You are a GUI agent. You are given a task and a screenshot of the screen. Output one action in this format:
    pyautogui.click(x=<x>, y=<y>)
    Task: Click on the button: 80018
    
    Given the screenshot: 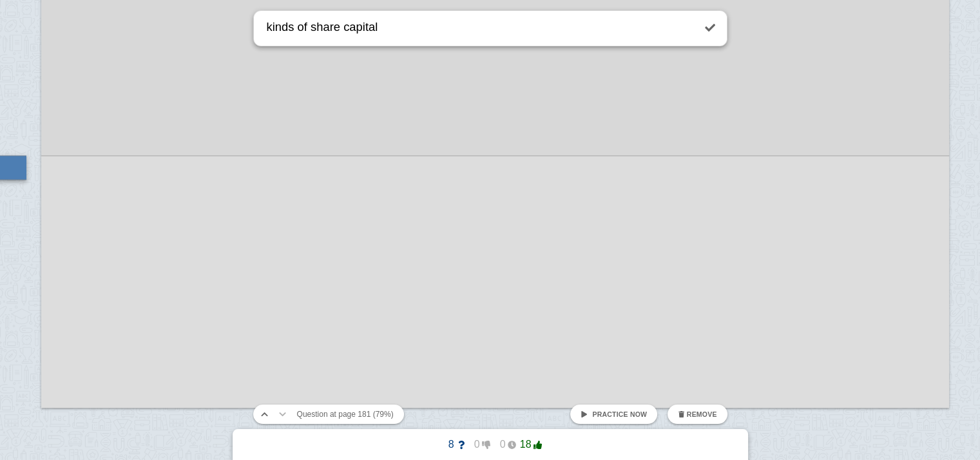 What is the action you would take?
    pyautogui.click(x=490, y=444)
    